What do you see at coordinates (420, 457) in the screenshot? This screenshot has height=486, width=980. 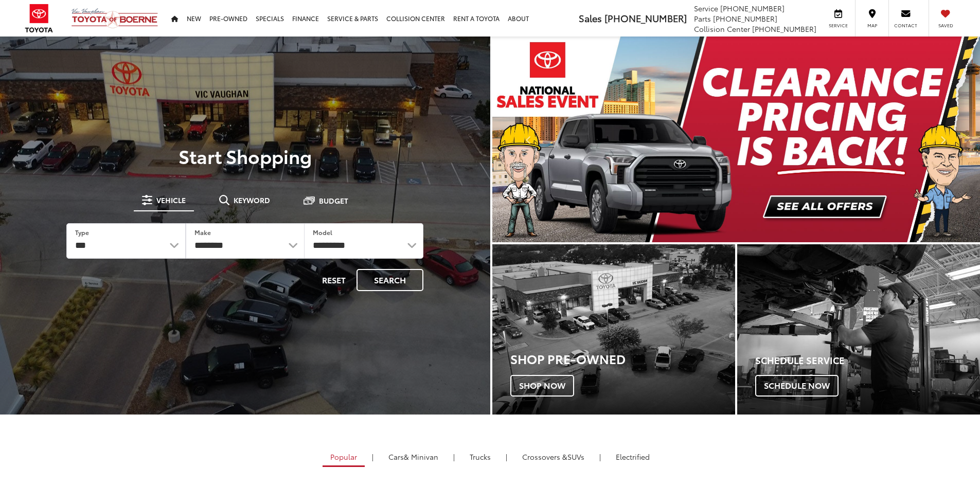 I see `span: & Minivan` at bounding box center [420, 457].